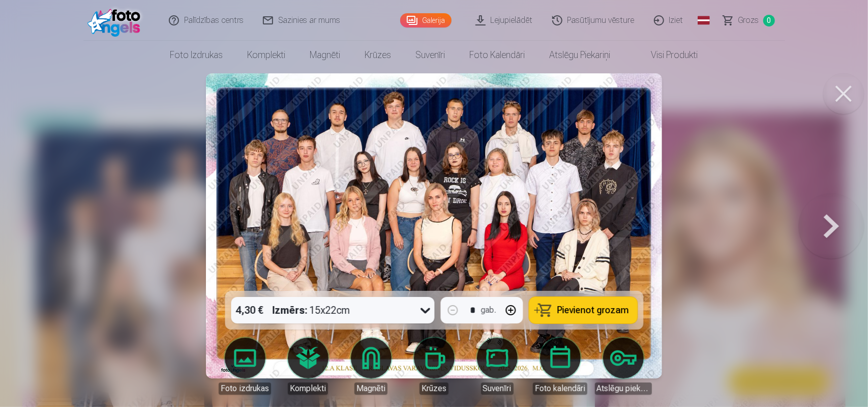 This screenshot has width=868, height=407. I want to click on div: Suvenīri, so click(498, 388).